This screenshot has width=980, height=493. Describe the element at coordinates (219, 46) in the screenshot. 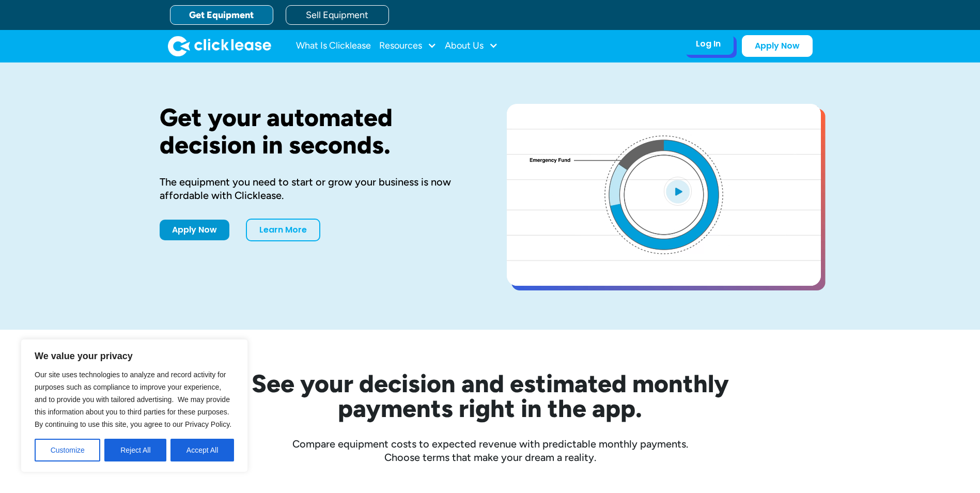

I see `img: Clicklease logo` at that location.